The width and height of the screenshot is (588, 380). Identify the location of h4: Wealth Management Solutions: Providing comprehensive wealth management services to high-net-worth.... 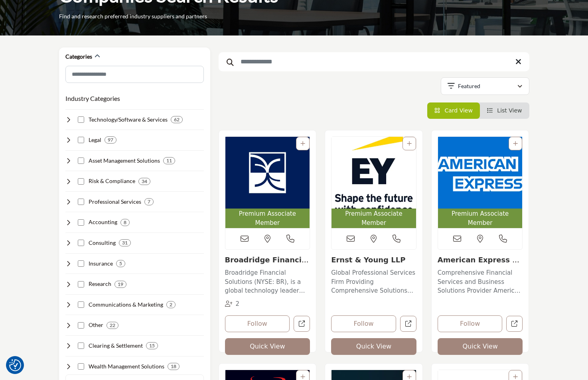
(127, 367).